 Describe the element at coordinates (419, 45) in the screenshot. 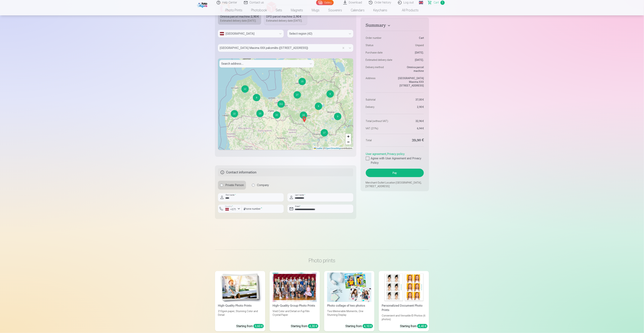

I see `span: Unpaid` at that location.